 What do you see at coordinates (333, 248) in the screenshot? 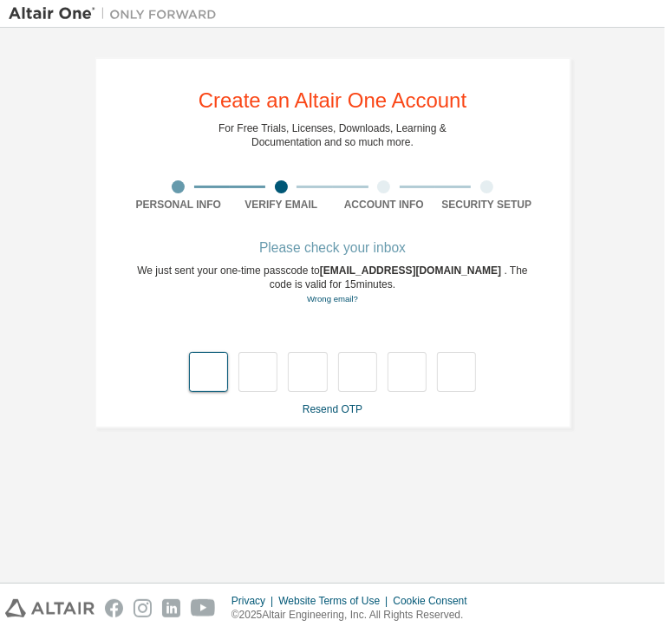
I see `div: Please check your inbox` at bounding box center [333, 248].